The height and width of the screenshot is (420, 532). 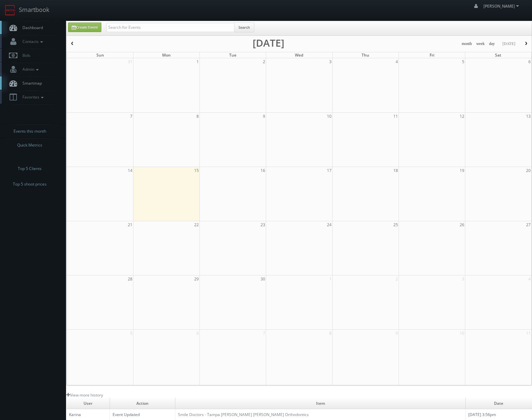 I want to click on span: 16, so click(x=263, y=170).